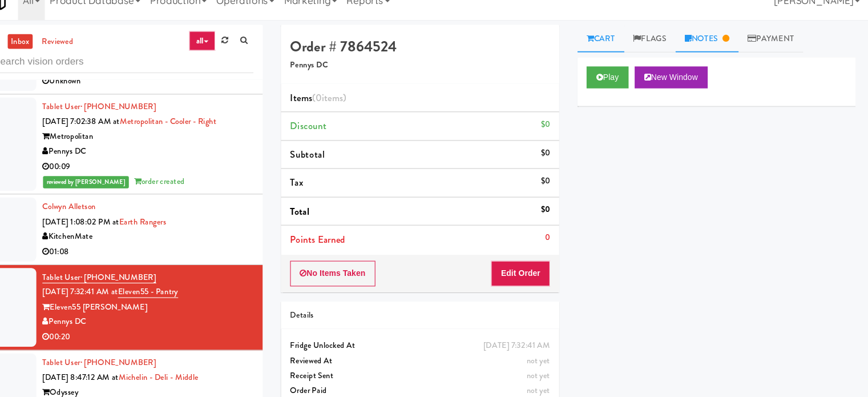 Image resolution: width=868 pixels, height=397 pixels. I want to click on span: order created, so click(189, 187).